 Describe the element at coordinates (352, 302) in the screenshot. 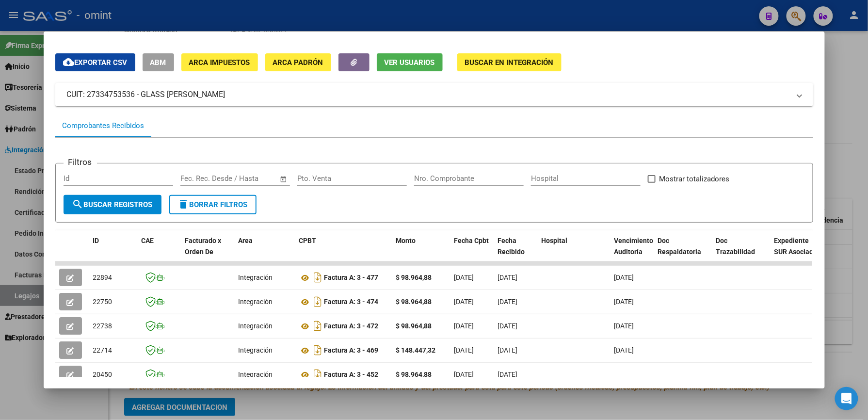

I see `strong: Factura A: 3 - 474` at that location.